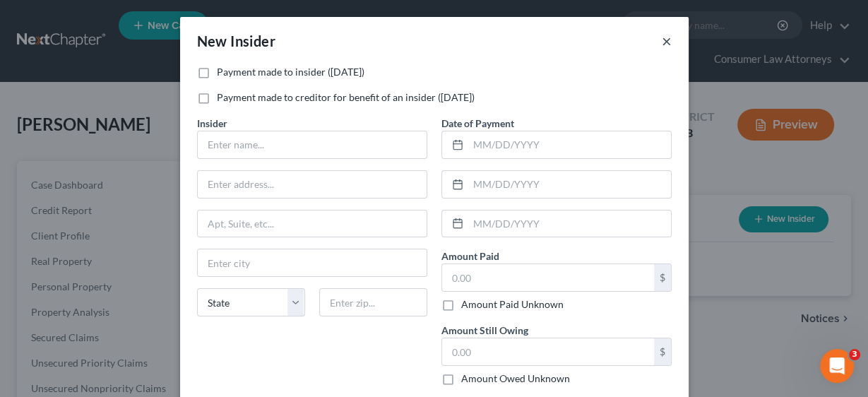 The width and height of the screenshot is (868, 397). I want to click on span: New, so click(212, 41).